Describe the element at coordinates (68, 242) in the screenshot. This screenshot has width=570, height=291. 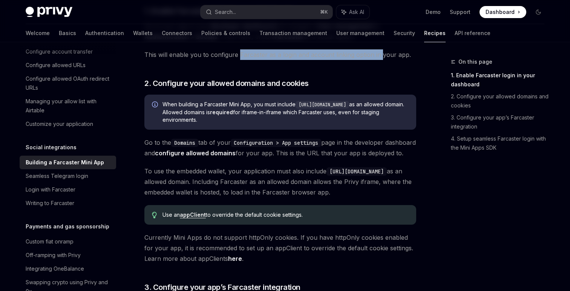
I see `a: Custom fiat onramp` at that location.